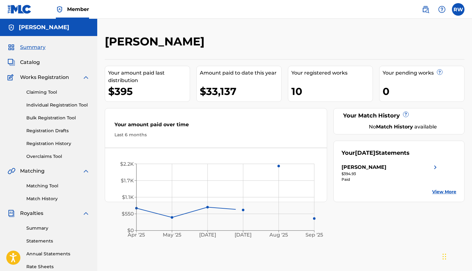 Image resolution: width=472 pixels, height=271 pixels. Describe the element at coordinates (216, 126) in the screenshot. I see `div: Your amount paid over time` at that location.